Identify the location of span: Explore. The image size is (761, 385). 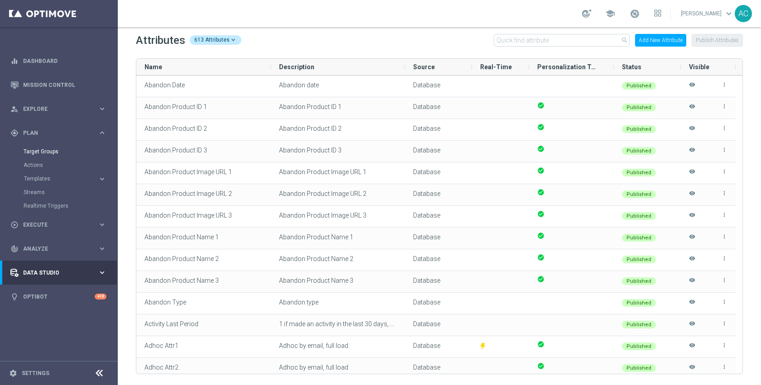
(60, 109).